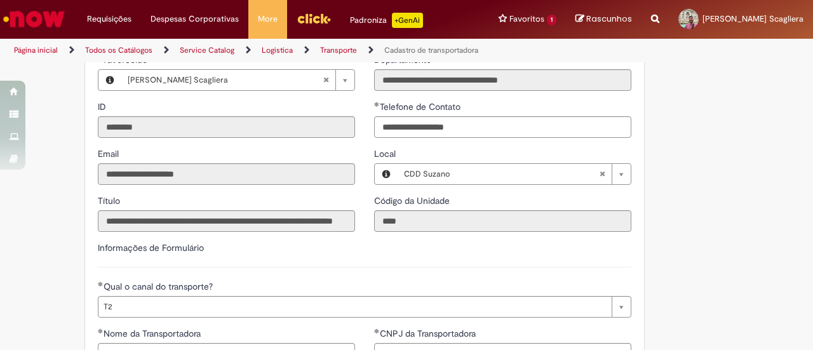 This screenshot has width=813, height=350. I want to click on button: Local, Visualizar este registro CDD Suzano, so click(386, 174).